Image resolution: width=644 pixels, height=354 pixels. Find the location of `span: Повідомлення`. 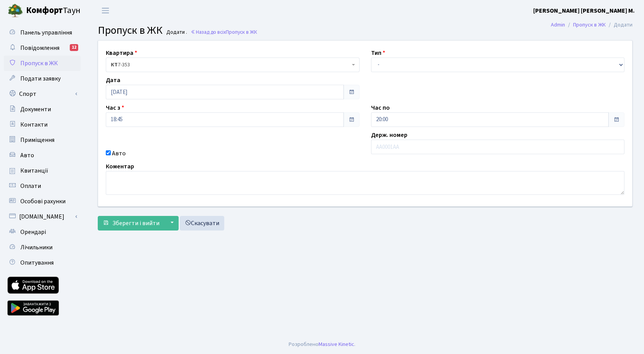

span: Повідомлення is located at coordinates (40, 48).